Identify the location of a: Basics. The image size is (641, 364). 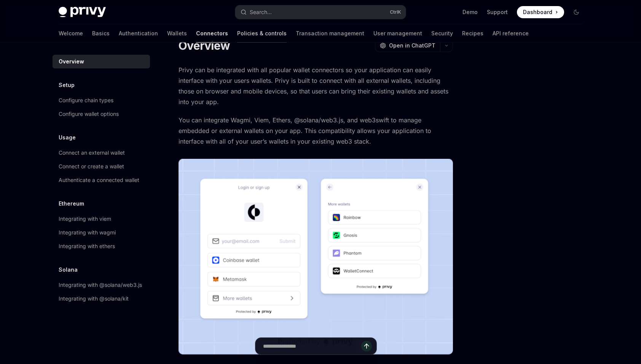
(101, 34).